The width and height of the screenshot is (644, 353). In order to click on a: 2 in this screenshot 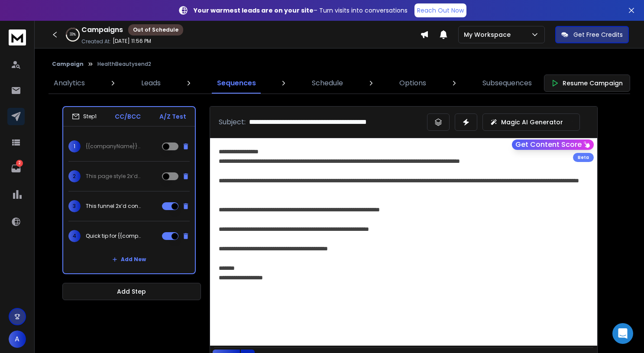, I will do `click(16, 168)`.